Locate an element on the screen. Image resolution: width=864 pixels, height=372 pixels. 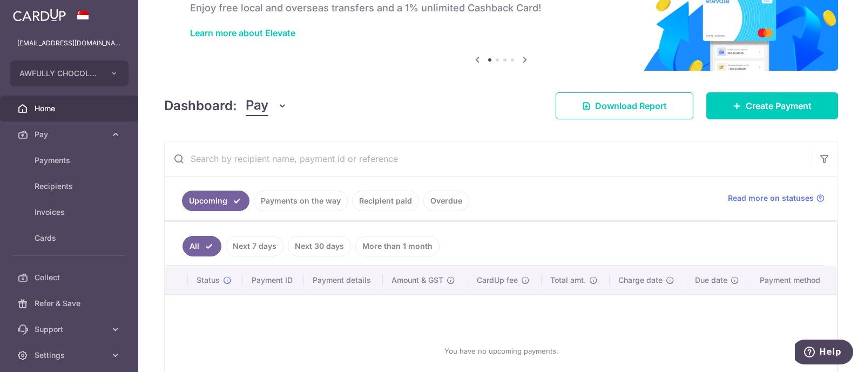
span: Recipients is located at coordinates (70, 186).